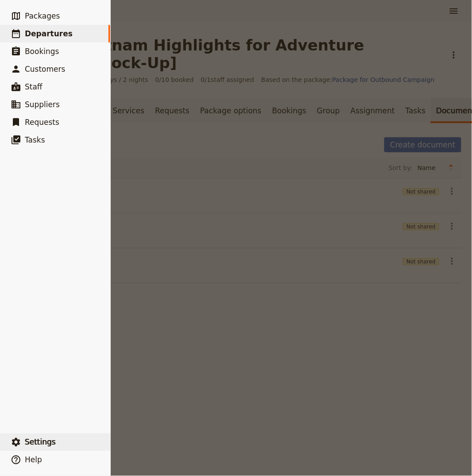 The height and width of the screenshot is (476, 472). What do you see at coordinates (42, 122) in the screenshot?
I see `span: Requests` at bounding box center [42, 122].